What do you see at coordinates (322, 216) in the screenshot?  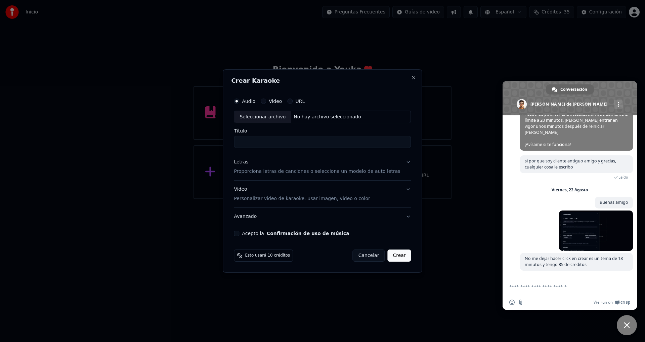 I see `button: Avanzado` at bounding box center [322, 216].